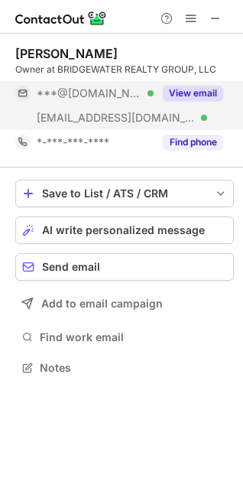  What do you see at coordinates (125, 368) in the screenshot?
I see `button: Notes` at bounding box center [125, 368].